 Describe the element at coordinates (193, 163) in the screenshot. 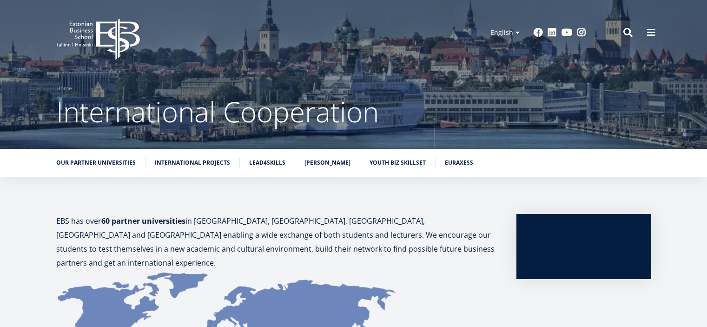

I see `a: International Projects` at that location.